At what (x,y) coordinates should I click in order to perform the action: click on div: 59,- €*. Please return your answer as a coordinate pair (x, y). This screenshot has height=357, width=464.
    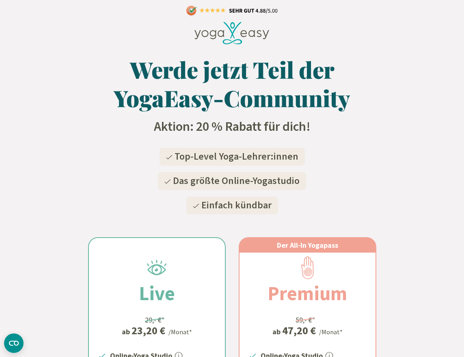
    Looking at the image, I should click on (306, 320).